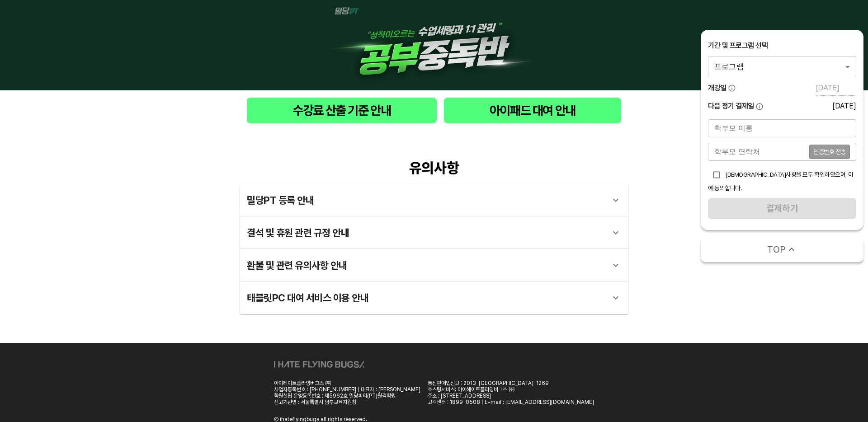  I want to click on button: TOP, so click(782, 249).